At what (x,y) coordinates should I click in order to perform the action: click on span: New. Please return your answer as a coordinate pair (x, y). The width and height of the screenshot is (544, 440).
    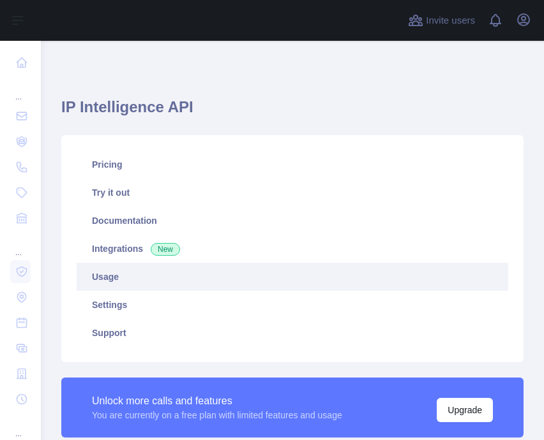
    Looking at the image, I should click on (165, 249).